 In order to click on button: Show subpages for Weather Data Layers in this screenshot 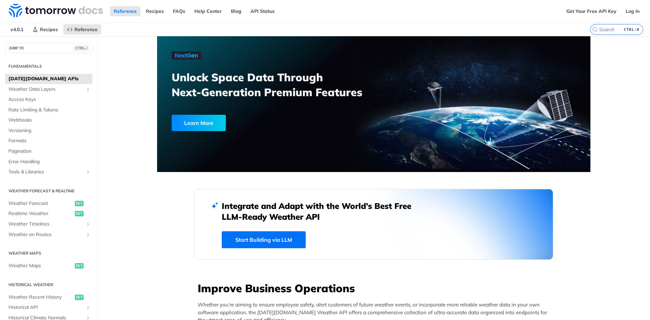, I will do `click(88, 89)`.